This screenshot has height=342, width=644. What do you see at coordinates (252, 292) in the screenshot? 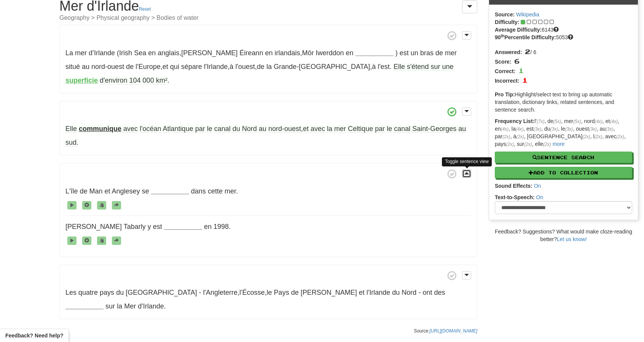
I see `span: l'Écosse` at bounding box center [252, 292].